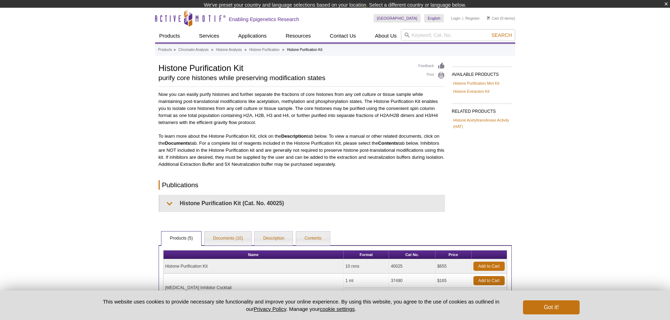 The width and height of the screenshot is (670, 320). Describe the element at coordinates (431, 76) in the screenshot. I see `a: Print` at that location.